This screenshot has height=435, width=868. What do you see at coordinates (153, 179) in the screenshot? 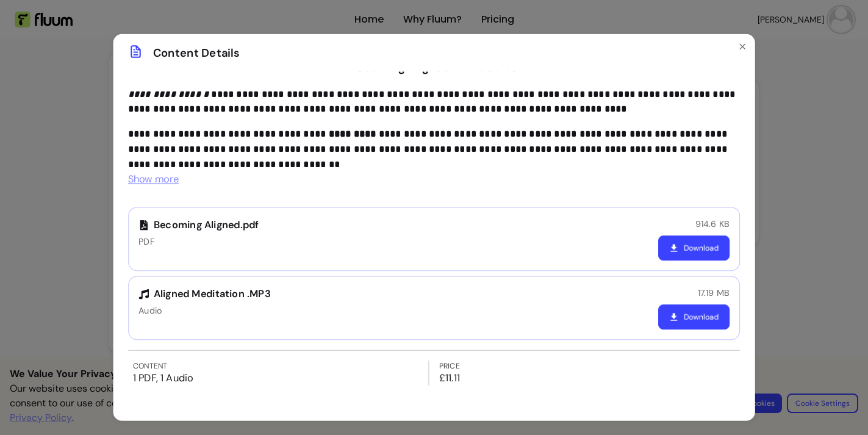
I see `span: Show more` at bounding box center [153, 179].